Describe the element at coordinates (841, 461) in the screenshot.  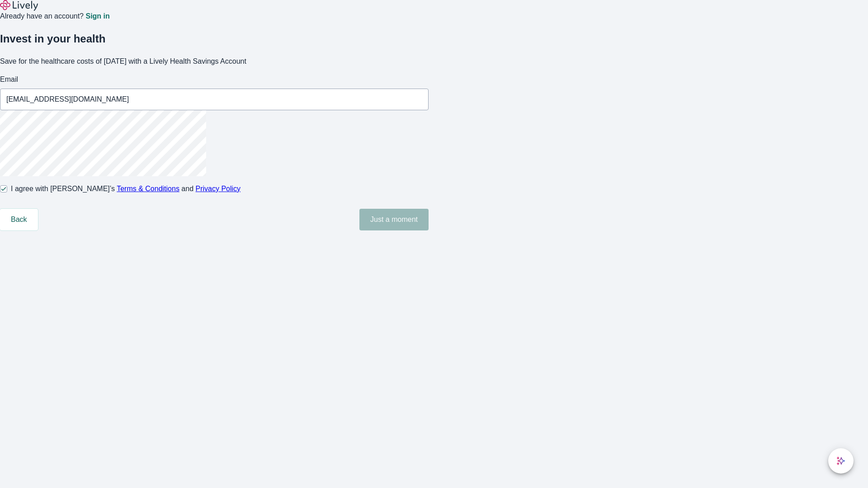
I see `button: chat` at that location.